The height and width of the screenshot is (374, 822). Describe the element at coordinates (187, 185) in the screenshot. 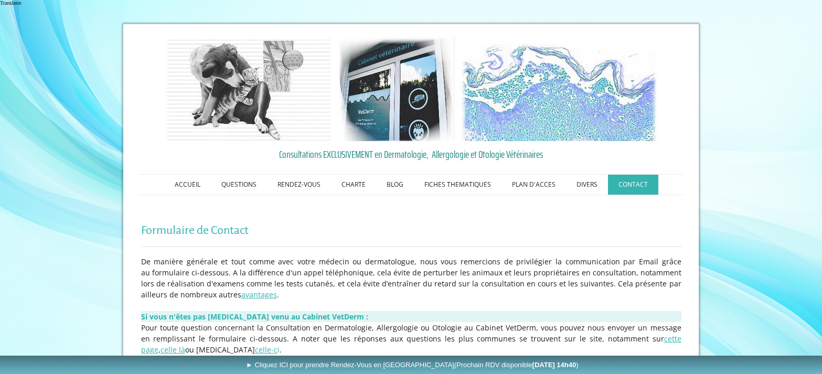

I see `a: ACCUEIL` at that location.